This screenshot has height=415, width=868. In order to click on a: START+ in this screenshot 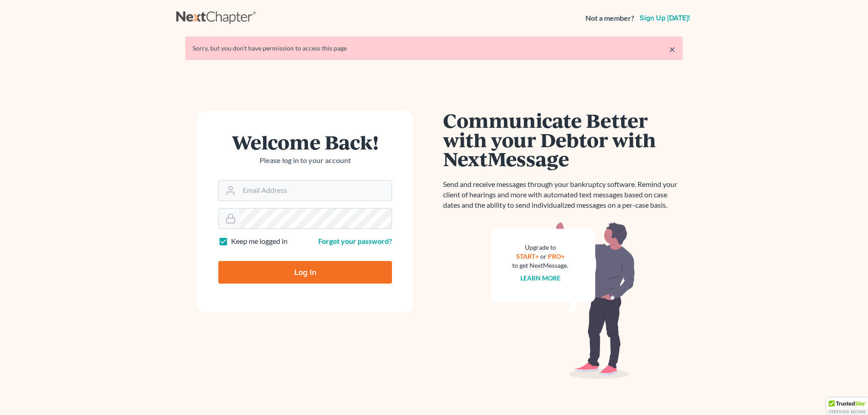, I will do `click(528, 256)`.